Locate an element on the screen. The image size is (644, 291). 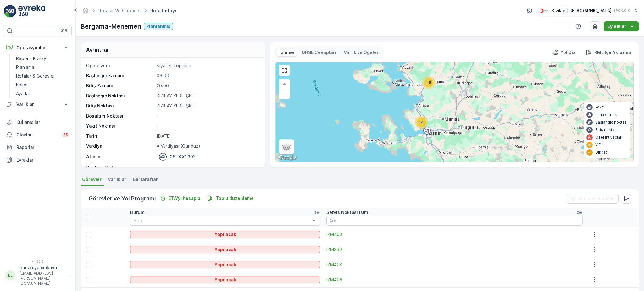
button: Toplu düzenleme is located at coordinates (230, 198).